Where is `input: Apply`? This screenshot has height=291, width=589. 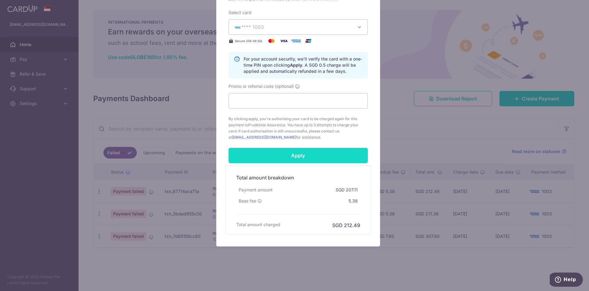
input: Apply is located at coordinates (298, 155).